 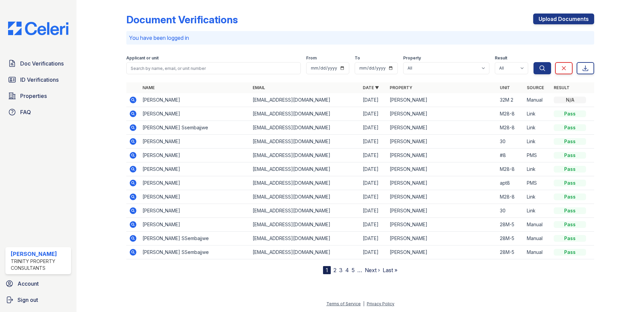 I want to click on a: Name, so click(x=149, y=87).